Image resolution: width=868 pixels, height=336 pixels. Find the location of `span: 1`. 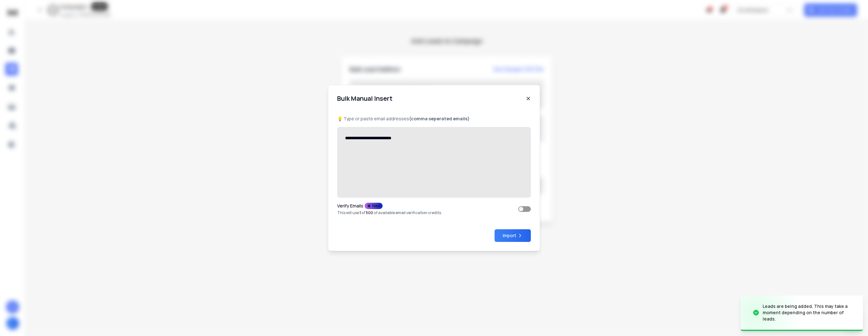

span: 1 is located at coordinates (360, 213).